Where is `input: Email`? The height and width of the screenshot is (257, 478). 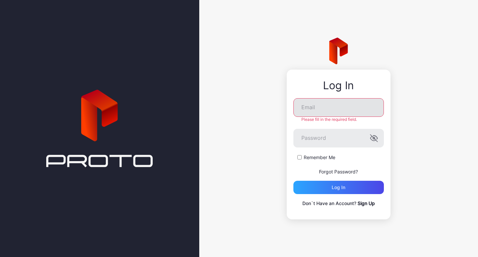 input: Email is located at coordinates (339, 108).